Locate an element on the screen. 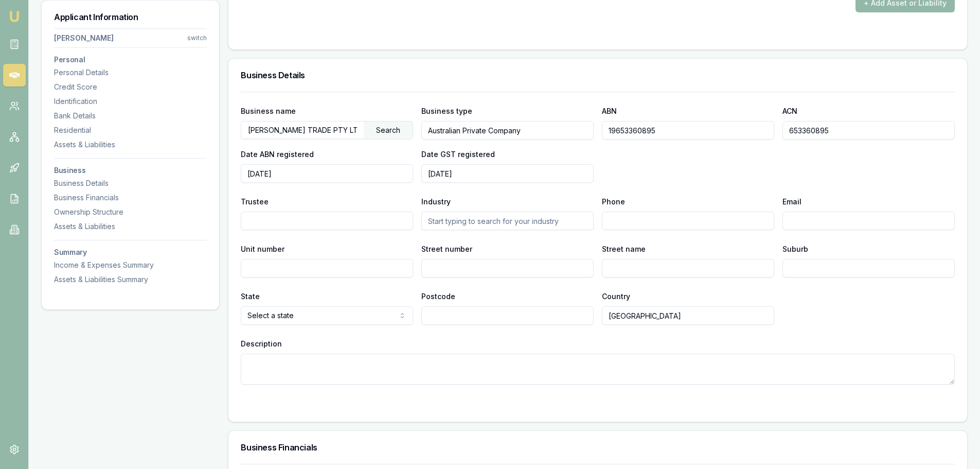 This screenshot has width=980, height=469. label: ACN is located at coordinates (789, 110).